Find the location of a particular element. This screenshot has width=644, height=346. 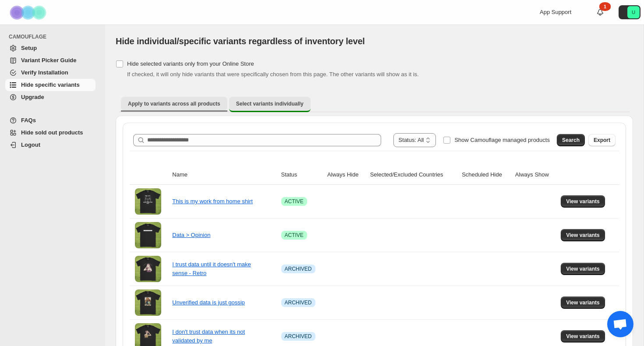

img: Camouflage is located at coordinates (29, 12).